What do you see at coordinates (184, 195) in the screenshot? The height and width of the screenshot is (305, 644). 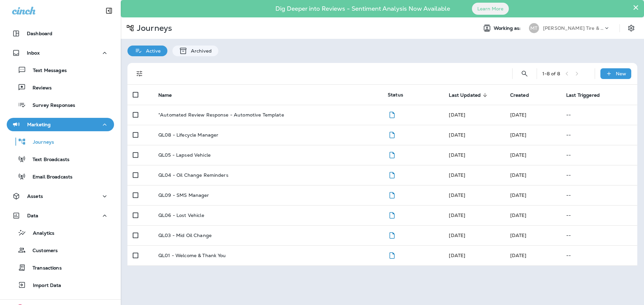 I see `p: QL09 - SMS Manager` at bounding box center [184, 195].